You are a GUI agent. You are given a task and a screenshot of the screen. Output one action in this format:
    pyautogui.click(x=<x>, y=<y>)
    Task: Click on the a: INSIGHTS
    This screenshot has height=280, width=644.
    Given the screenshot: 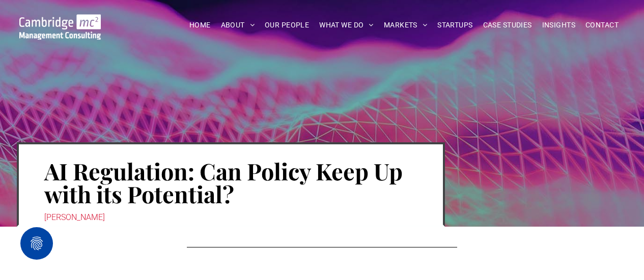 What is the action you would take?
    pyautogui.click(x=559, y=25)
    